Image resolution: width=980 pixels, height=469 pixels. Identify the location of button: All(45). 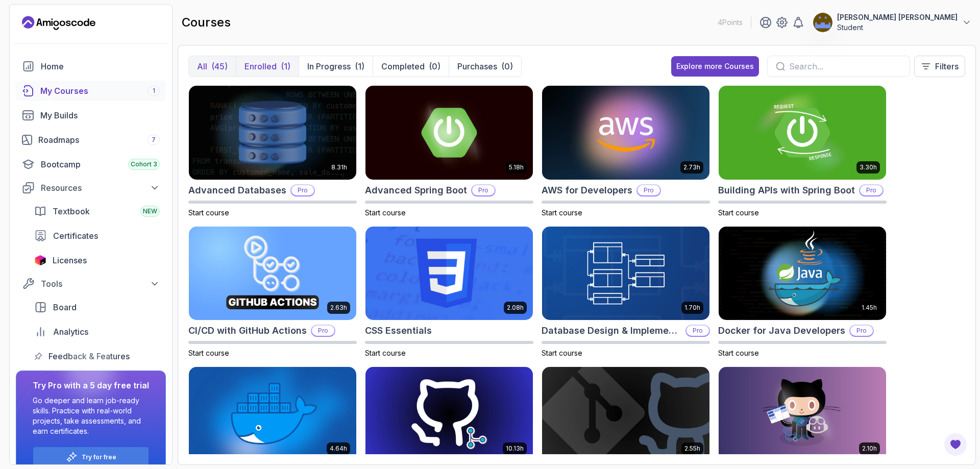
(213, 66).